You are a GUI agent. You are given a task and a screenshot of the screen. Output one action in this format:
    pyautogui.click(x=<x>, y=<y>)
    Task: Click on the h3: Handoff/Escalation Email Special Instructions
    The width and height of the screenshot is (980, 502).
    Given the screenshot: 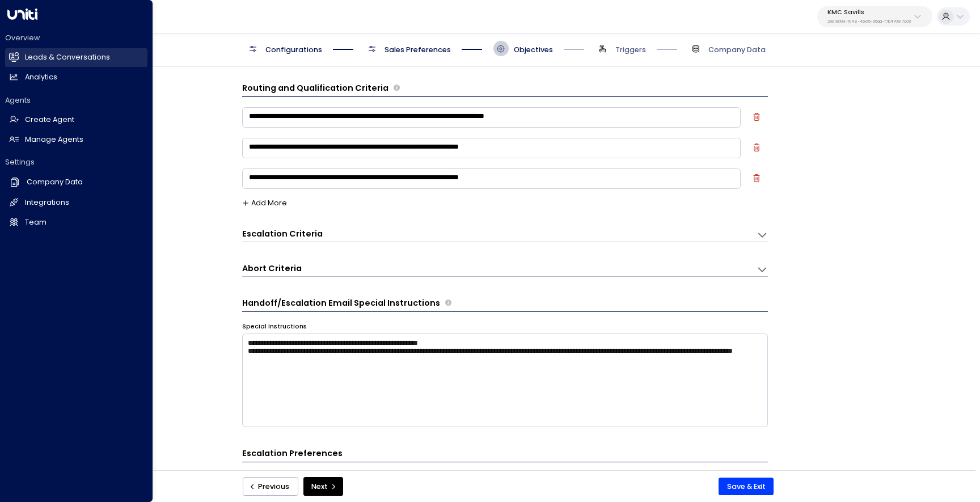 What is the action you would take?
    pyautogui.click(x=340, y=304)
    